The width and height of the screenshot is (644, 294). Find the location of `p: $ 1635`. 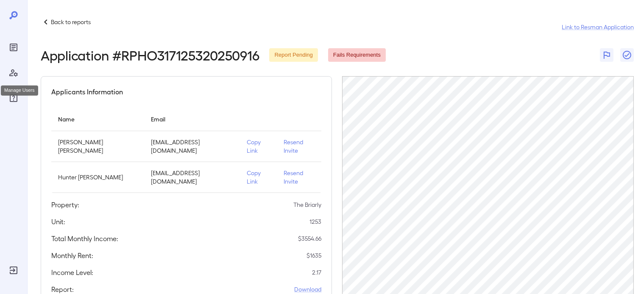

p: $ 1635 is located at coordinates (314, 256).